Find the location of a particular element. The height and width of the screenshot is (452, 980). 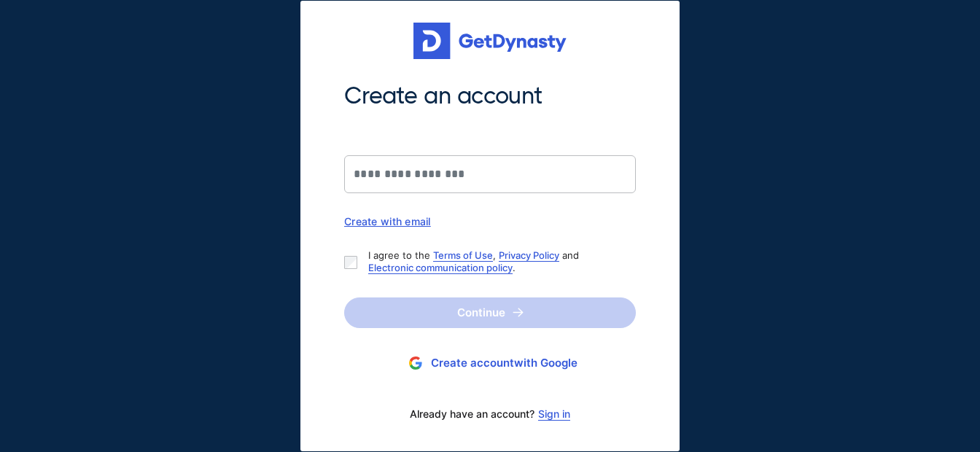

a: Electronic communication policy is located at coordinates (441, 268).